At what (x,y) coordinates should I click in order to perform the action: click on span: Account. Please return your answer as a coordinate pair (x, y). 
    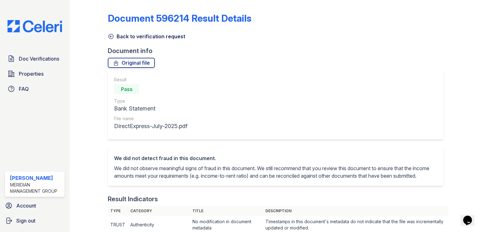
    Looking at the image, I should click on (26, 205).